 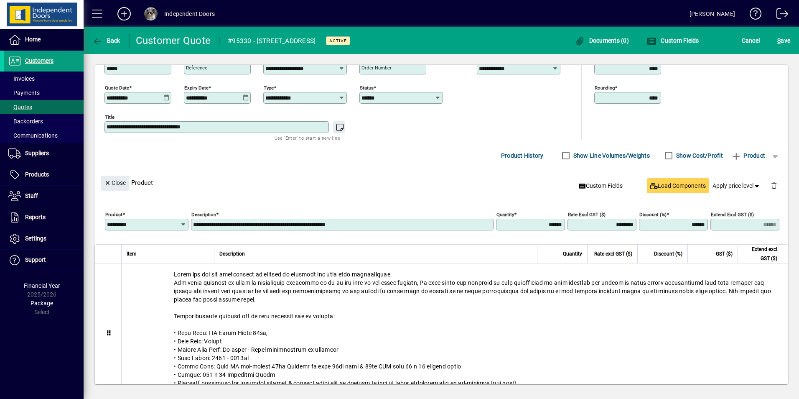 I want to click on span: ave, so click(x=784, y=41).